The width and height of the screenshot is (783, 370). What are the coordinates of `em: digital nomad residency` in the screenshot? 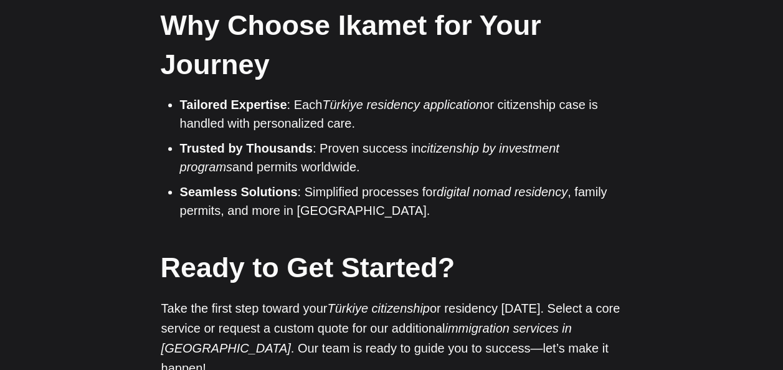 It's located at (502, 192).